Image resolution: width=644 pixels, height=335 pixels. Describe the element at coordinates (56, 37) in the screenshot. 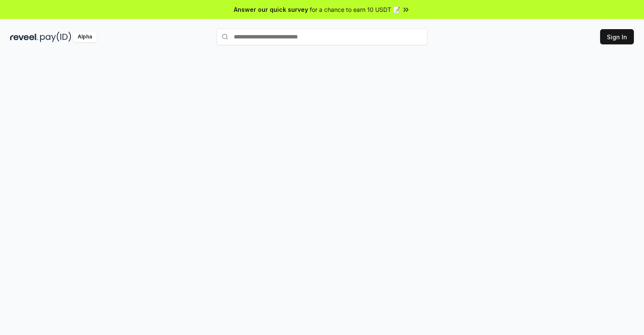

I see `img: pay_id` at that location.